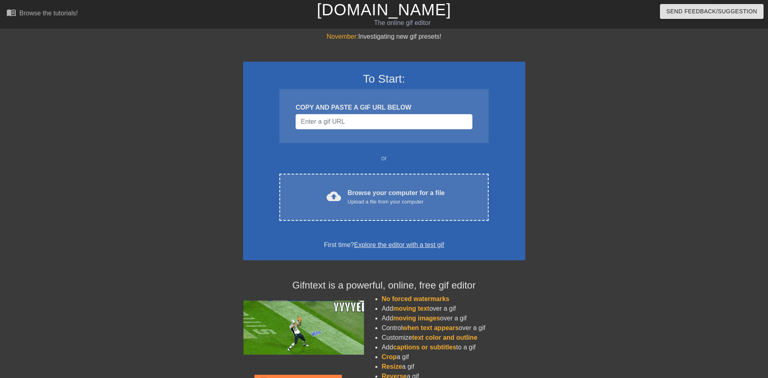 The height and width of the screenshot is (378, 768). Describe the element at coordinates (399, 245) in the screenshot. I see `a: Explore the editor with a test gif` at that location.